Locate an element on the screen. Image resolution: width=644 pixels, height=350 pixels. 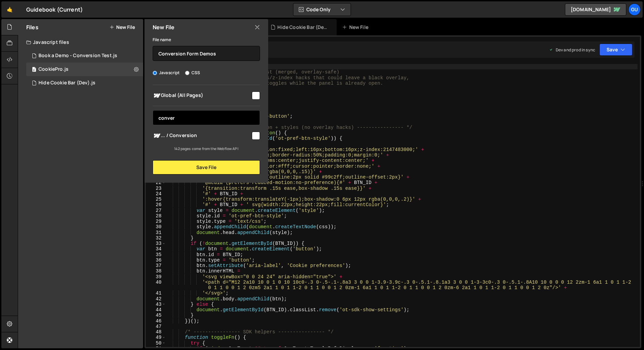
small: 142 pages come from the Webflow API is located at coordinates (206, 149).